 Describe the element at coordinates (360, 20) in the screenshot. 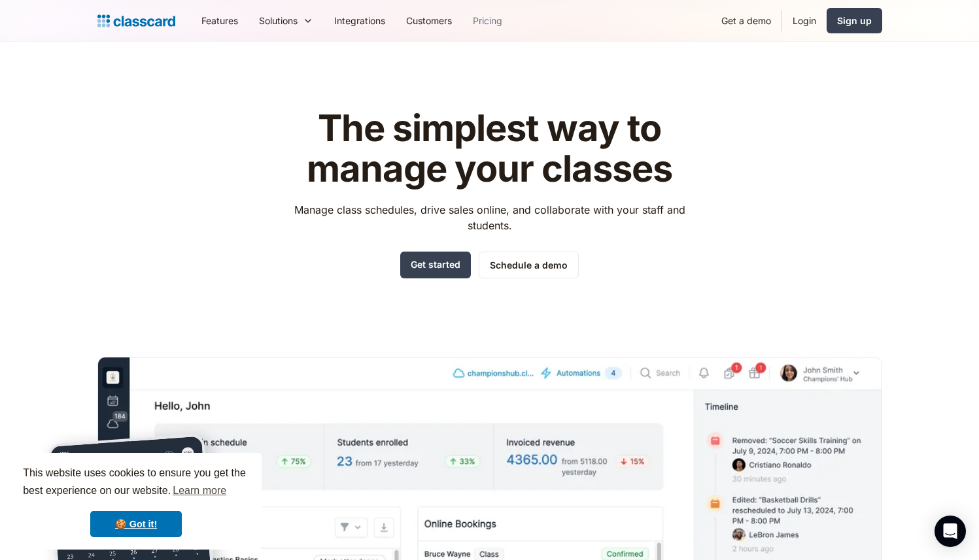

I see `a: Integrations` at that location.